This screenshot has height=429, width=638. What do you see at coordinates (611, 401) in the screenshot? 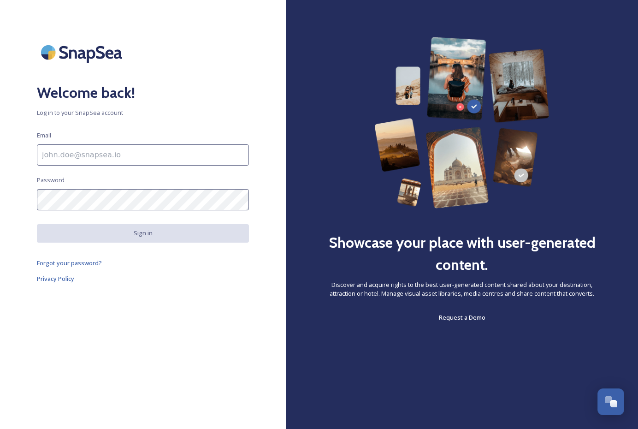
I see `button: Open Chat` at bounding box center [611, 401].